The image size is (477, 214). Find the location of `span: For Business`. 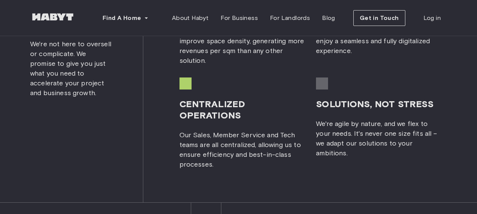

span: For Business is located at coordinates (239, 18).